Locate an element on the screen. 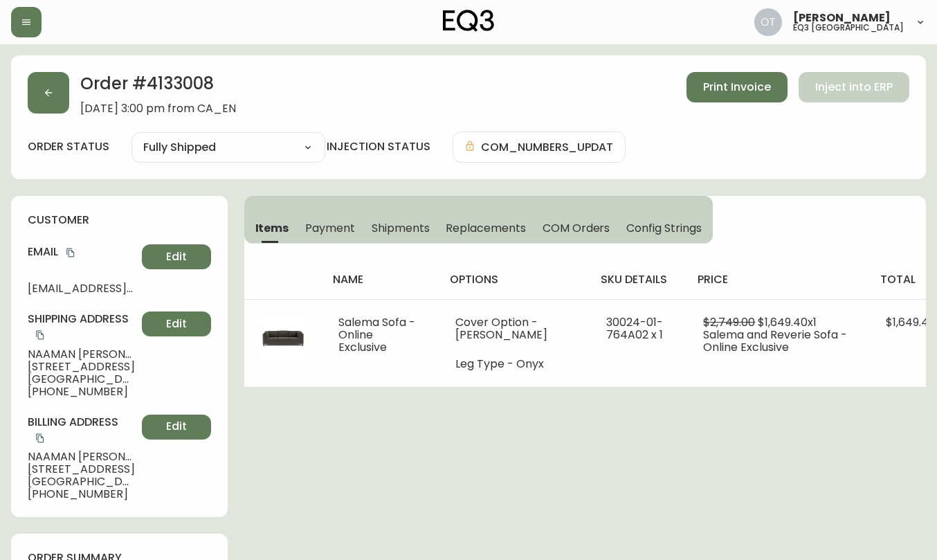 This screenshot has width=937, height=560. span: Salema Sofa - Online Exclusive is located at coordinates (377, 334).